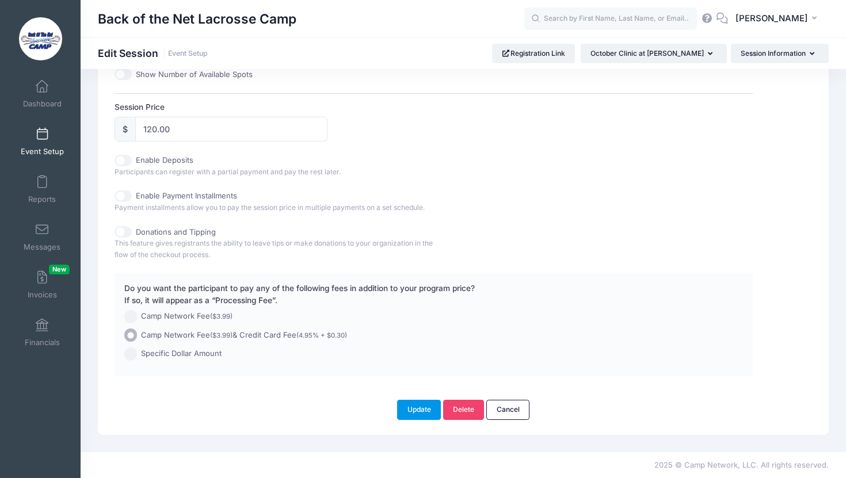  Describe the element at coordinates (231, 129) in the screenshot. I see `input: 0.00` at that location.